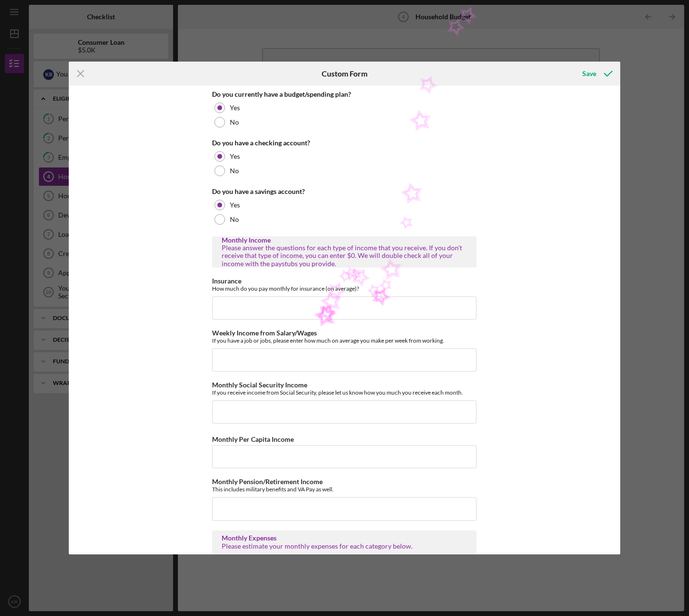 This screenshot has width=689, height=616. What do you see at coordinates (344, 546) in the screenshot?
I see `div: Please estimate your monthly expenses for each category below.` at bounding box center [344, 546].